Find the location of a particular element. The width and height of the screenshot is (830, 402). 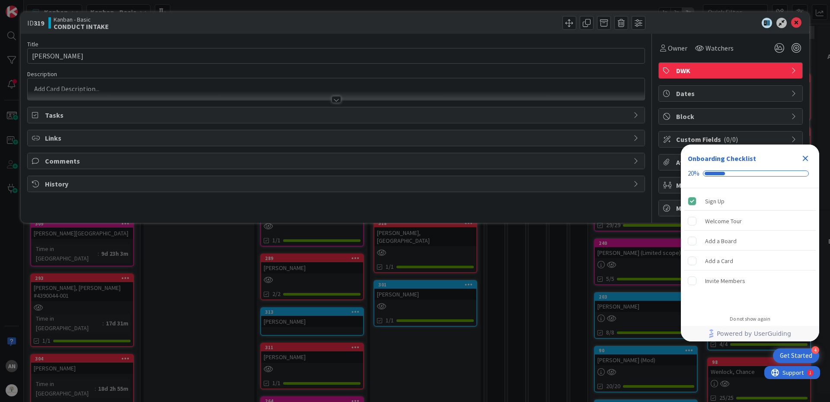

span: ID is located at coordinates (35, 23).